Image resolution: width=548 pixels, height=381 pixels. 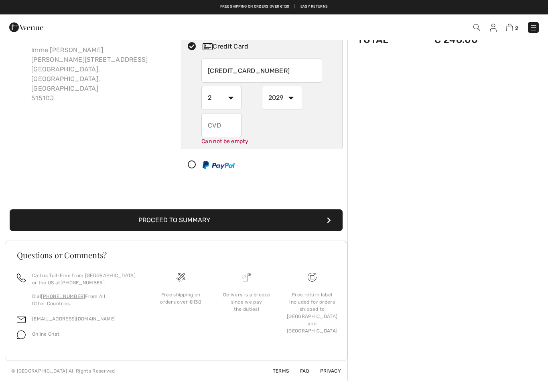 What do you see at coordinates (300, 371) in the screenshot?
I see `a: FAQ` at bounding box center [300, 371].